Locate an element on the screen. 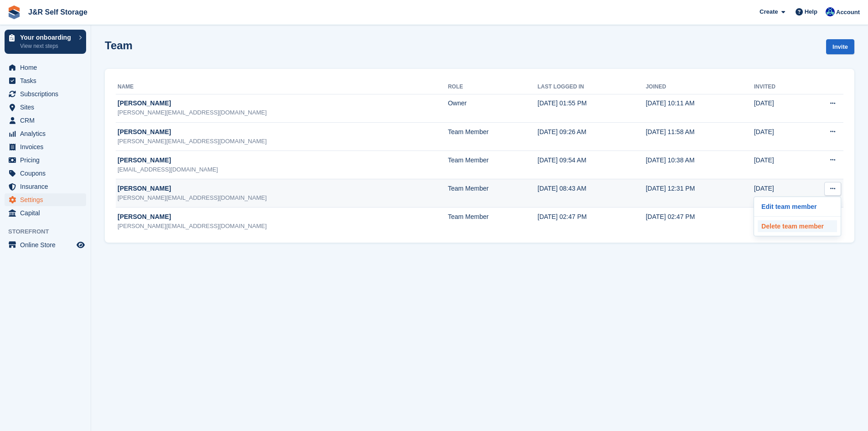 Image resolution: width=868 pixels, height=431 pixels. p: Your onboarding is located at coordinates (47, 37).